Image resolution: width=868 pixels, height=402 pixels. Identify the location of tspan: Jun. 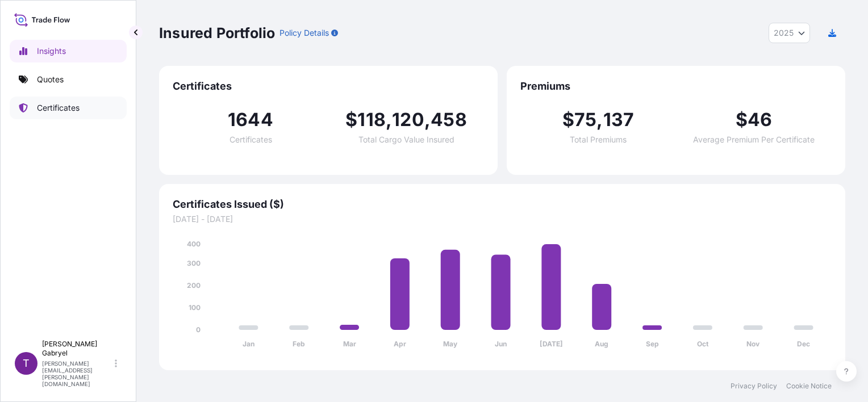
(501, 344).